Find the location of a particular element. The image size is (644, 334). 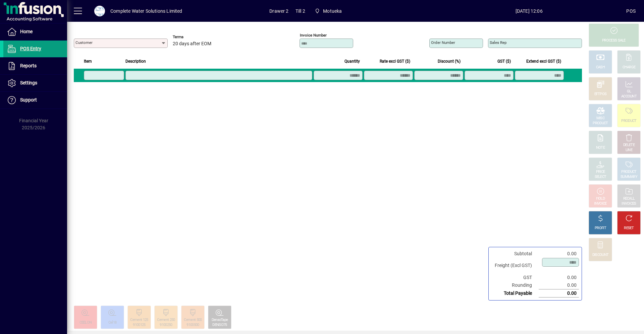

div: DENSO75 is located at coordinates (219, 325).